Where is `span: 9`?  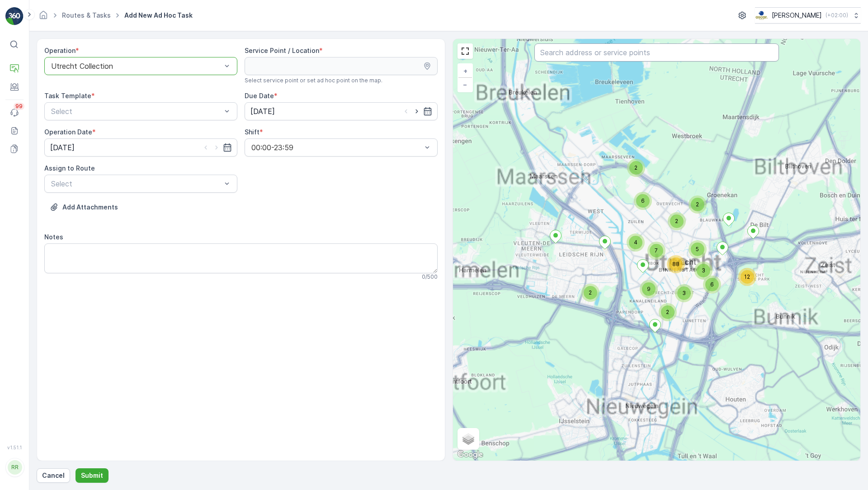
span: 9 is located at coordinates (649, 289).